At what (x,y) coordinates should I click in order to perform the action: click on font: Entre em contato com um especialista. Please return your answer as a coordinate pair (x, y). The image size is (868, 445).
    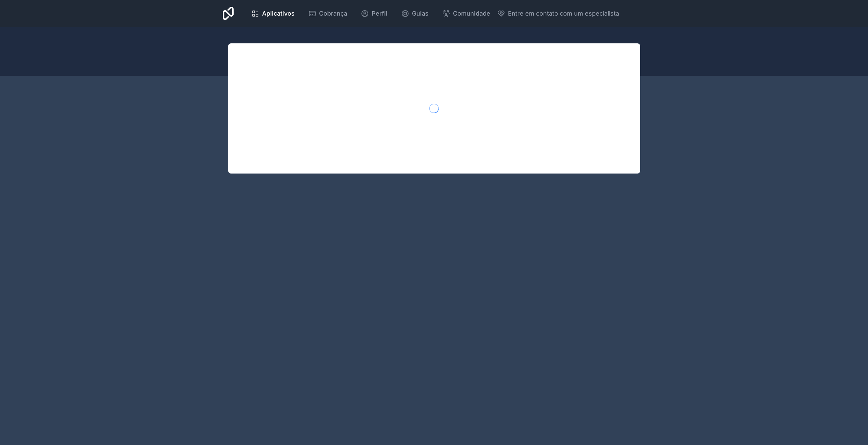
    Looking at the image, I should click on (564, 14).